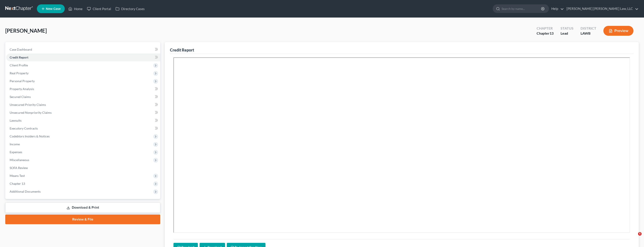 Image resolution: width=644 pixels, height=247 pixels. Describe the element at coordinates (83, 220) in the screenshot. I see `a: Review & File` at that location.